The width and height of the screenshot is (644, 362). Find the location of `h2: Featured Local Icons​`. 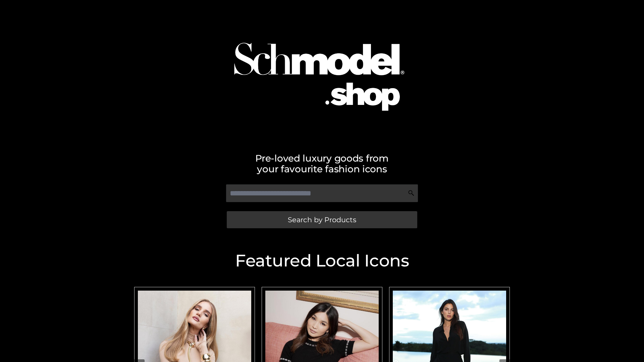

h2: Featured Local Icons​ is located at coordinates (322, 261).